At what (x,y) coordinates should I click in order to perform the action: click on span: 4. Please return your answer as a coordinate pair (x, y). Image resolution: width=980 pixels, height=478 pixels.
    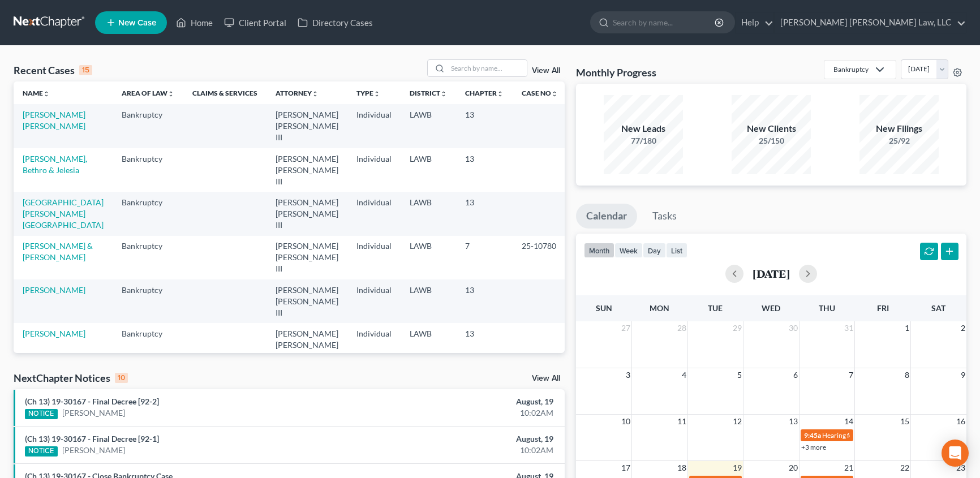
    Looking at the image, I should click on (684, 375).